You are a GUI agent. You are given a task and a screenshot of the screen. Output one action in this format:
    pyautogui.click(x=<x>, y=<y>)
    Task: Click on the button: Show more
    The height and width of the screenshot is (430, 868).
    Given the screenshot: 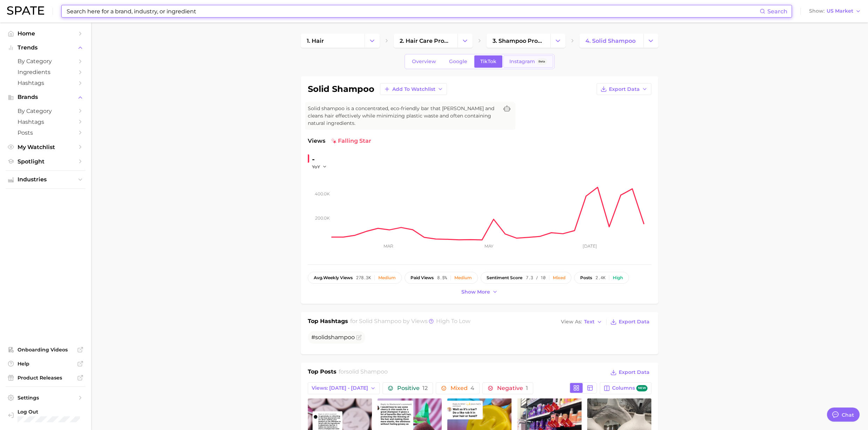 What is the action you would take?
    pyautogui.click(x=480, y=291)
    